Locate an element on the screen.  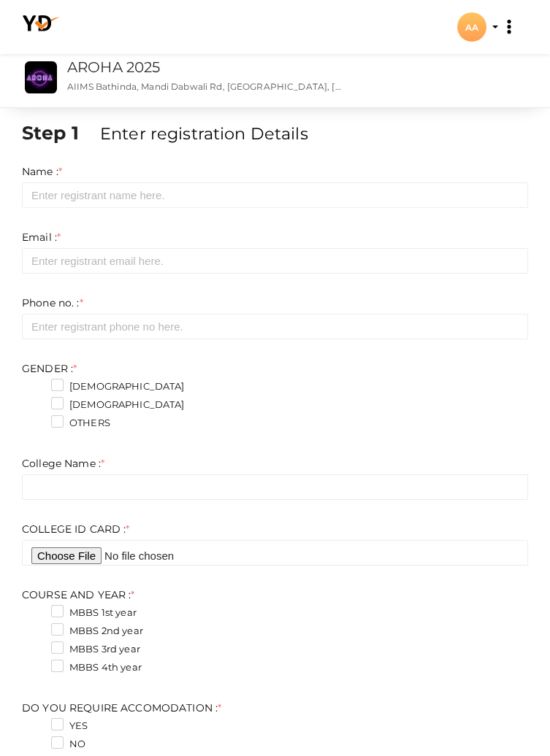
label: MBBS 1st year is located at coordinates (94, 613).